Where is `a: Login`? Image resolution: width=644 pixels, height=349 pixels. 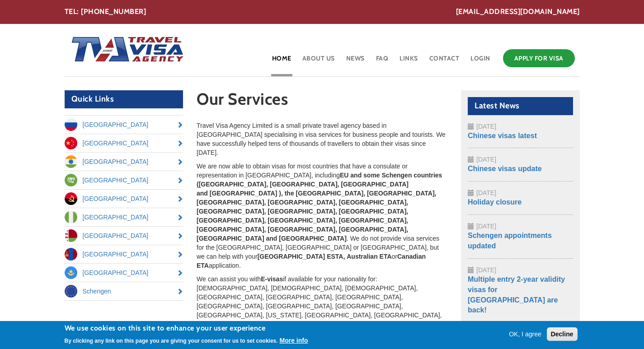 a: Login is located at coordinates (480, 61).